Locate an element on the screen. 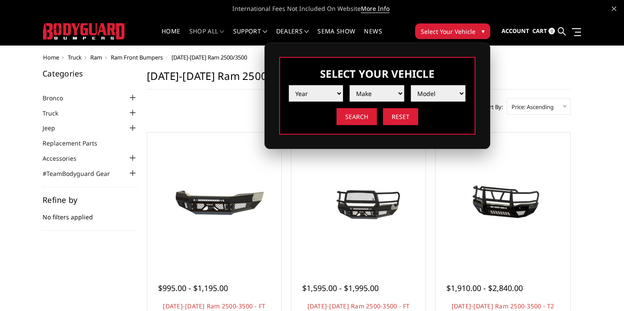 This screenshot has height=311, width=624. a: 2019-2025 Ram 2500-3500 - T2 Series - Extreme Front Bumper (receiver or winch) 2019-2025 Ram 2500... is located at coordinates (502, 199).